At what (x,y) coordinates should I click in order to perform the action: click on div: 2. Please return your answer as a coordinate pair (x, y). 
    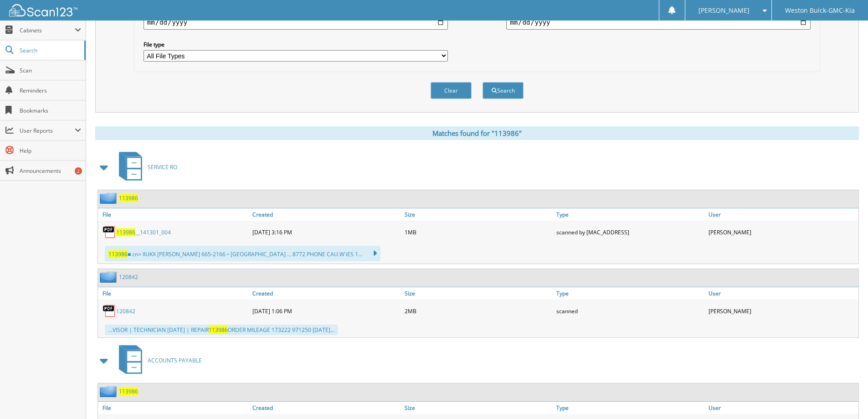
    Looking at the image, I should click on (79, 171).